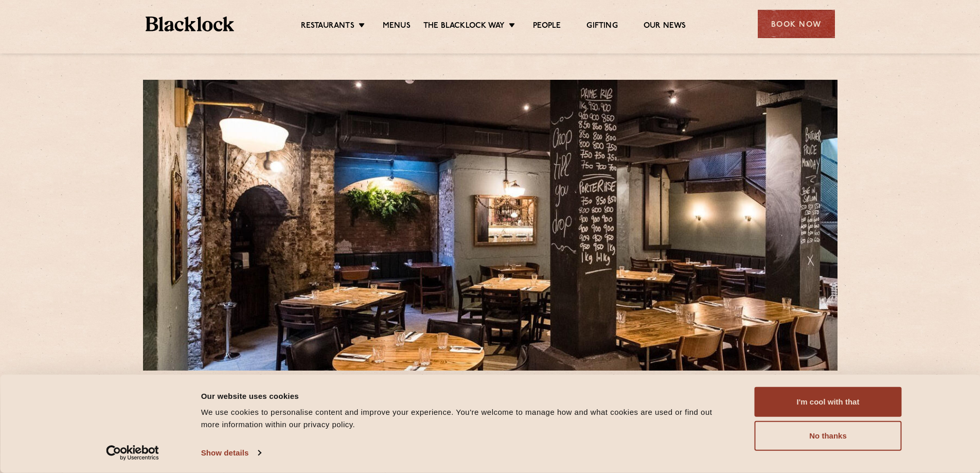 Image resolution: width=980 pixels, height=473 pixels. What do you see at coordinates (602, 26) in the screenshot?
I see `a: Gifting` at bounding box center [602, 26].